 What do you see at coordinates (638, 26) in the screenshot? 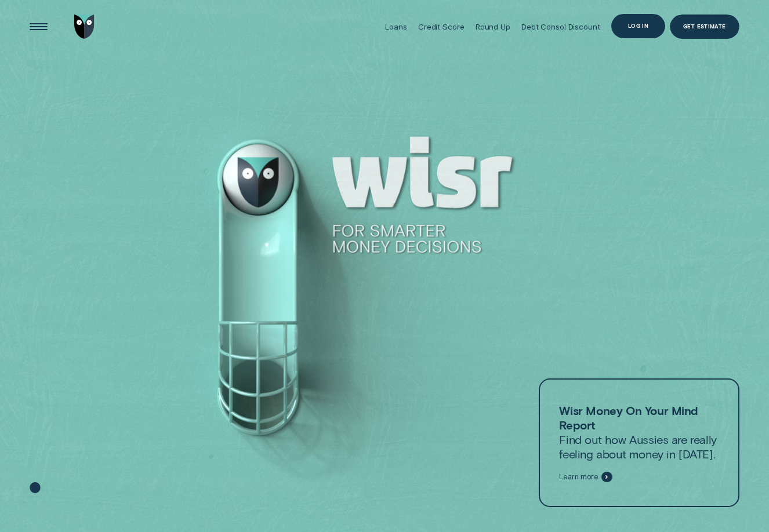
I see `button: Log in` at bounding box center [638, 26].